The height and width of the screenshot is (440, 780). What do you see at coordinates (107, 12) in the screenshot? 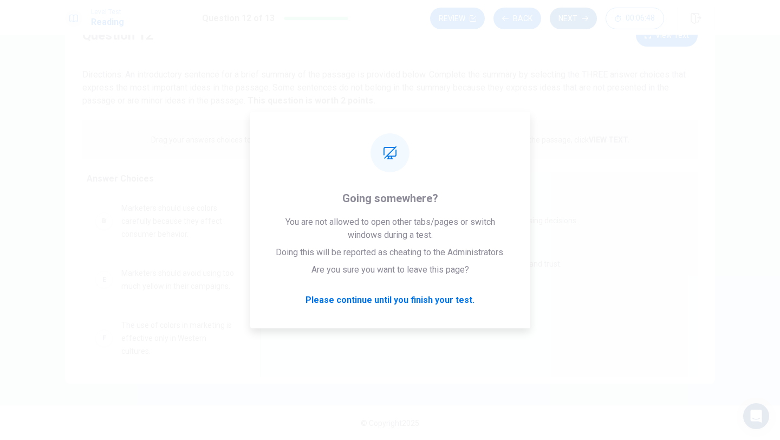
I see `span: Level Test` at bounding box center [107, 12].